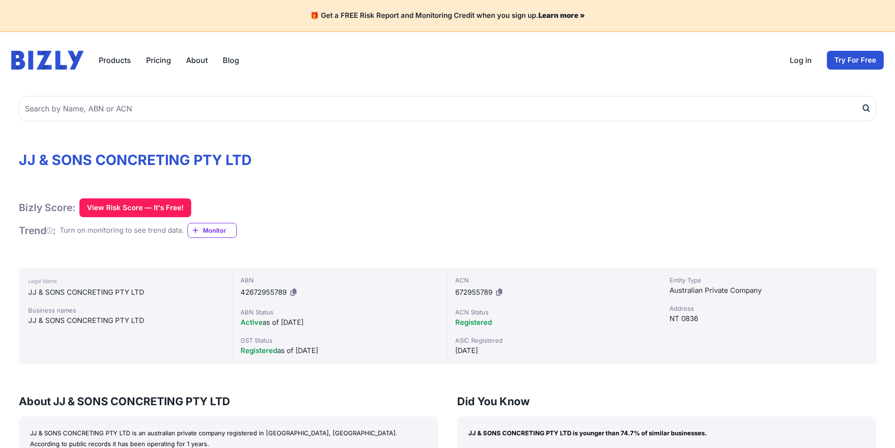  What do you see at coordinates (473, 292) in the screenshot?
I see `span: 672955789` at bounding box center [473, 292].